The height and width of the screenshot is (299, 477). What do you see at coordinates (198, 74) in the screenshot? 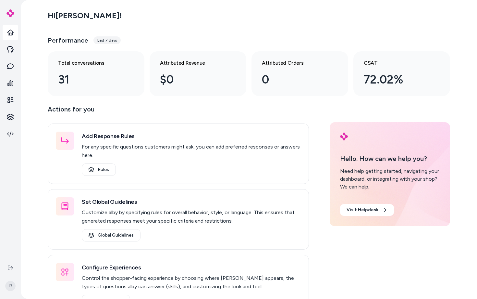
I see `a: Attributed Revenue $0` at bounding box center [198, 74].